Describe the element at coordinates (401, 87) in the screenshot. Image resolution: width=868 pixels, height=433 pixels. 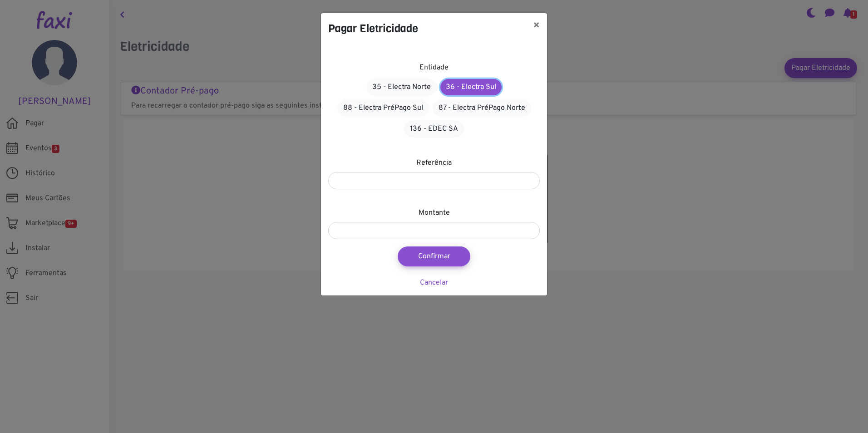
I see `a: 35 - Electra Norte` at that location.